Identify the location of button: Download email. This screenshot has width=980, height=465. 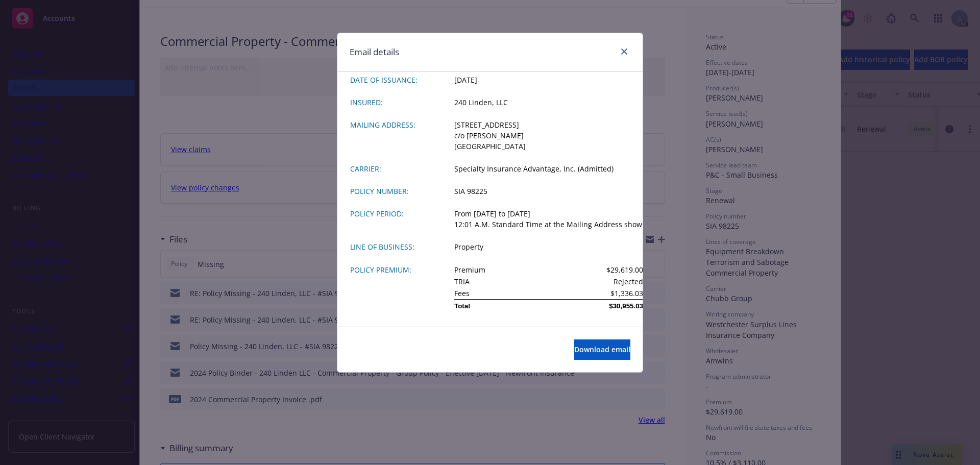
(602, 350).